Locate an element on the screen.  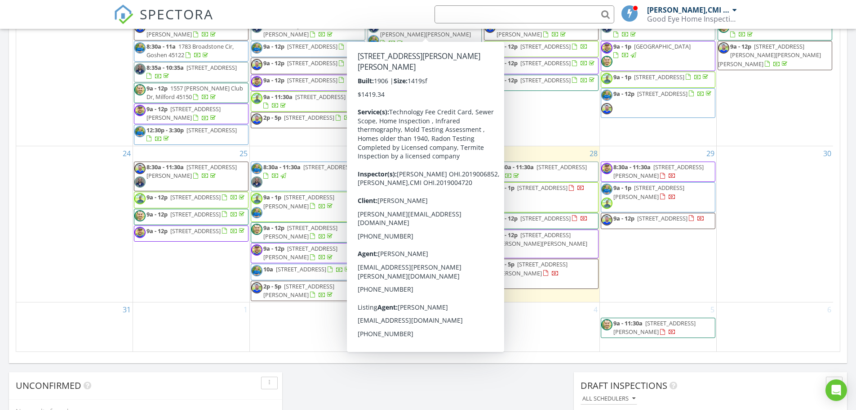
span: 2p - 5p is located at coordinates (272, 286).